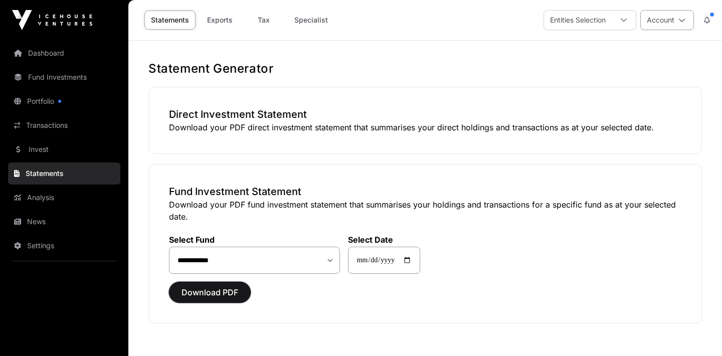  I want to click on label: Select Date, so click(384, 240).